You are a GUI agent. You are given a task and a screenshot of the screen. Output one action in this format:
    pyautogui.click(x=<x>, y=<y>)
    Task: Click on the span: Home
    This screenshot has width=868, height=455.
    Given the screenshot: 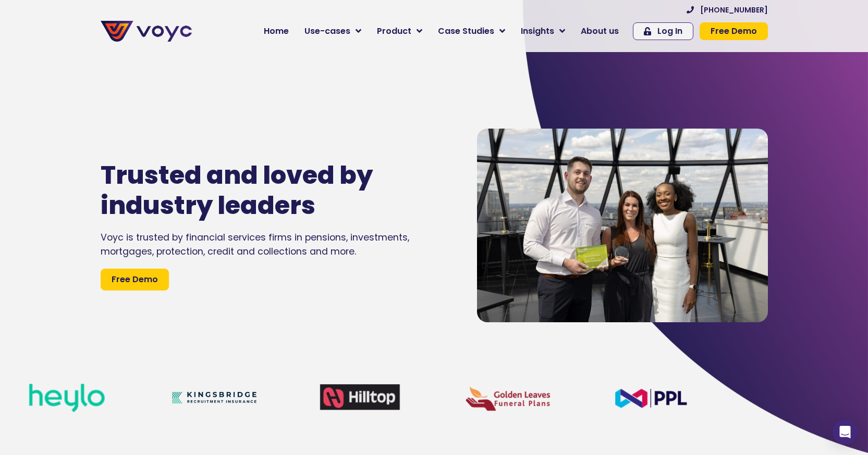 What is the action you would take?
    pyautogui.click(x=276, y=31)
    